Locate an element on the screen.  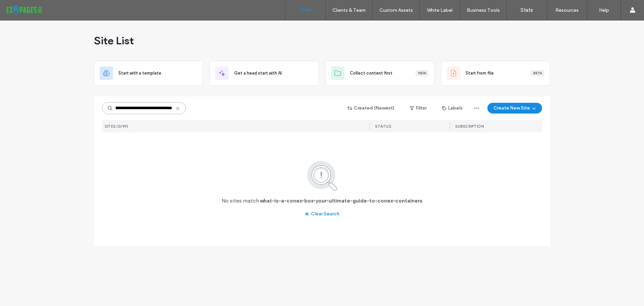
span: Start with a template is located at coordinates (140, 73).